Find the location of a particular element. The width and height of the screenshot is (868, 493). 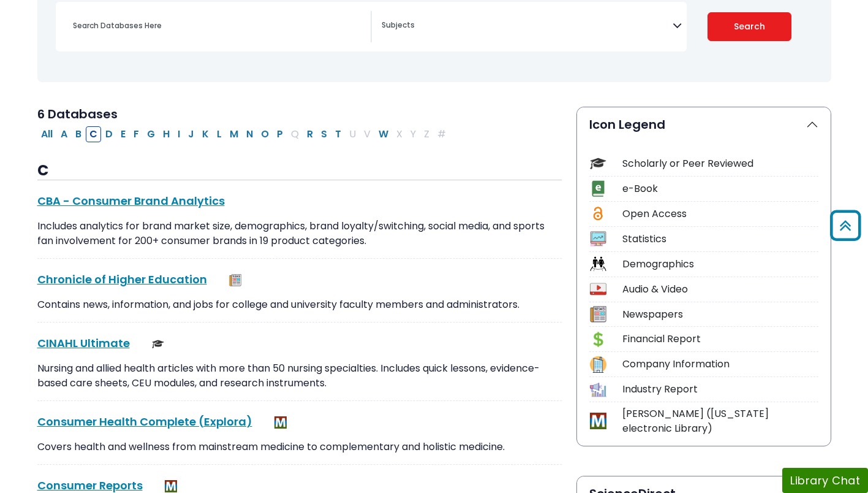

div: Statistics is located at coordinates (721, 239).